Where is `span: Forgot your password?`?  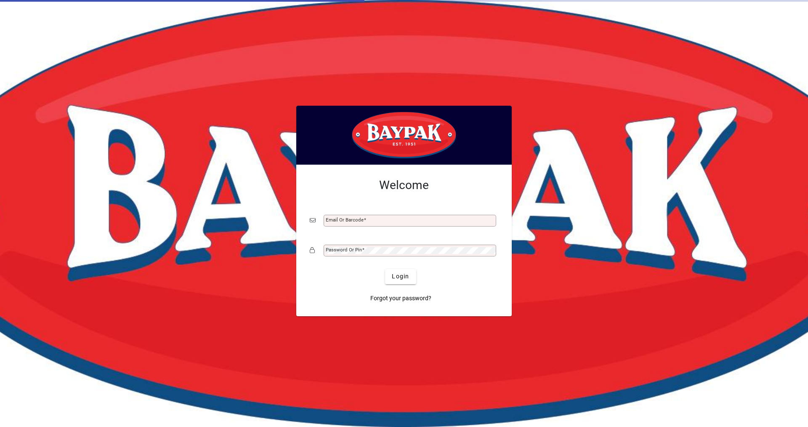 span: Forgot your password? is located at coordinates (401, 298).